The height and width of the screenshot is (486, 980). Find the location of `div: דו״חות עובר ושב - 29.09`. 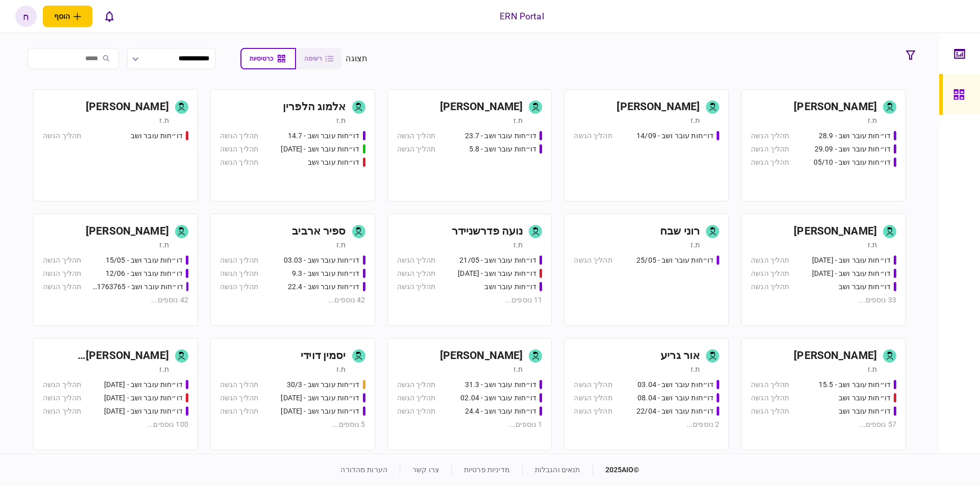

div: דו״חות עובר ושב - 29.09 is located at coordinates (853, 149).